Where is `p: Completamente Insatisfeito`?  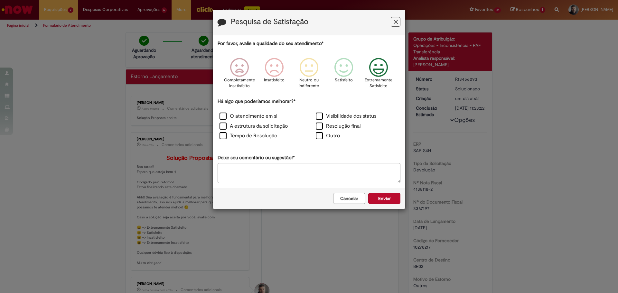 p: Completamente Insatisfeito is located at coordinates (240, 83).